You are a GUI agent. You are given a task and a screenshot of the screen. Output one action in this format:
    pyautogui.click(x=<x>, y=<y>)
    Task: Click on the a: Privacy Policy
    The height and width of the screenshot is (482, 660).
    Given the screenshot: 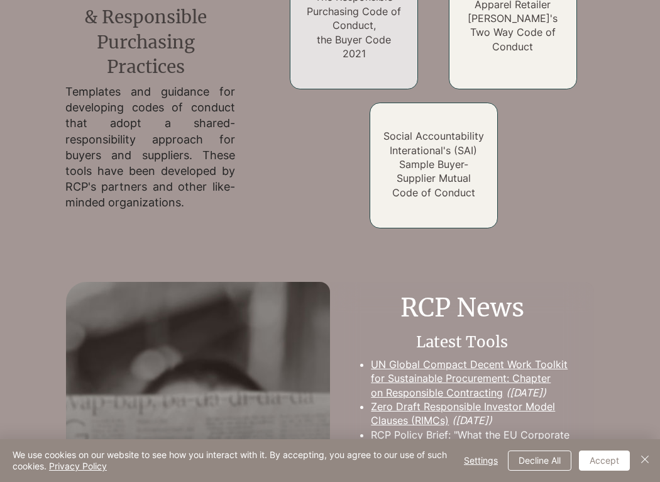 What is the action you would take?
    pyautogui.click(x=78, y=465)
    